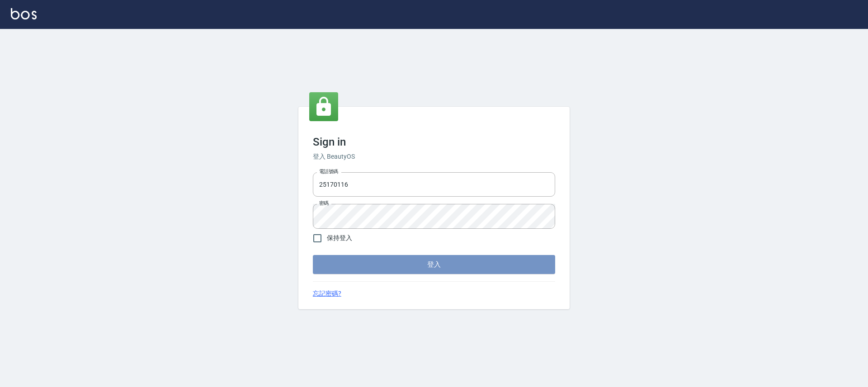 Image resolution: width=868 pixels, height=387 pixels. I want to click on h3: Sign in, so click(434, 142).